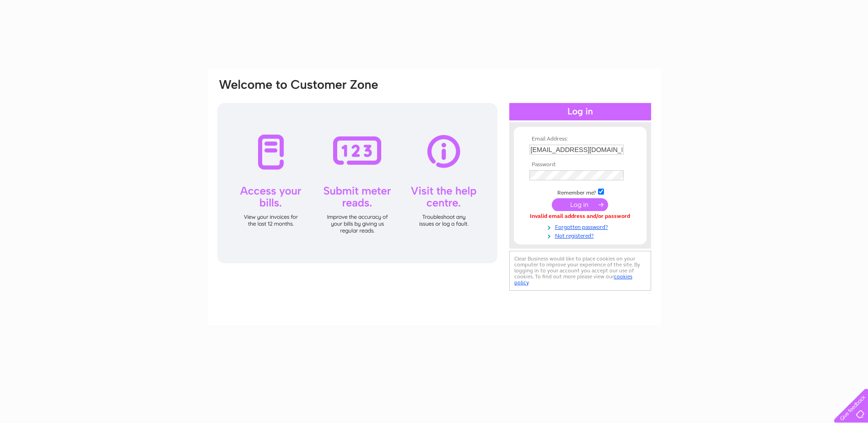 The width and height of the screenshot is (868, 423). What do you see at coordinates (573, 279) in the screenshot?
I see `a: cookies policy` at bounding box center [573, 279].